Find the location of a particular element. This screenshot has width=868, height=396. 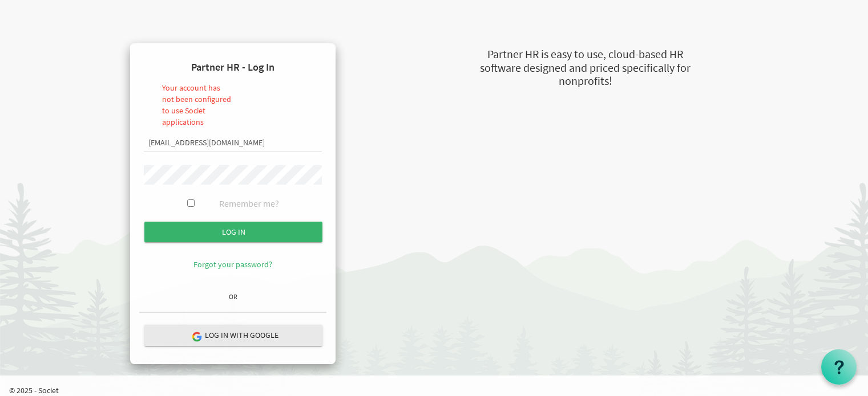

input: Email is located at coordinates (233, 143).